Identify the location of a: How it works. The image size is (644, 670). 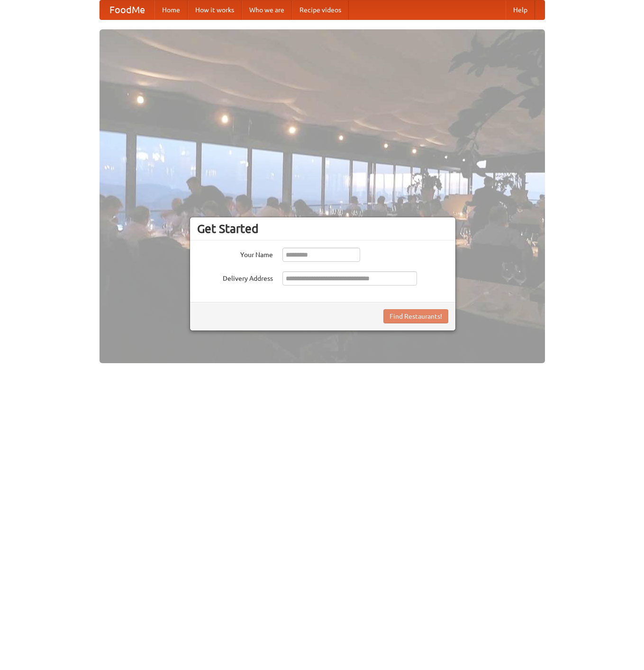
(214, 10).